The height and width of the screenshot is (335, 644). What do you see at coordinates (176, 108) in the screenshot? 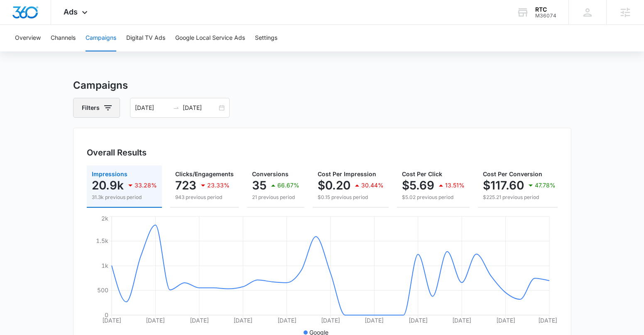
I see `span: swap-right` at bounding box center [176, 108].